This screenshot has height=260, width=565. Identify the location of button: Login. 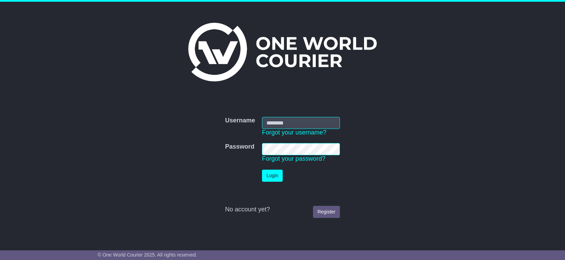
(273, 176).